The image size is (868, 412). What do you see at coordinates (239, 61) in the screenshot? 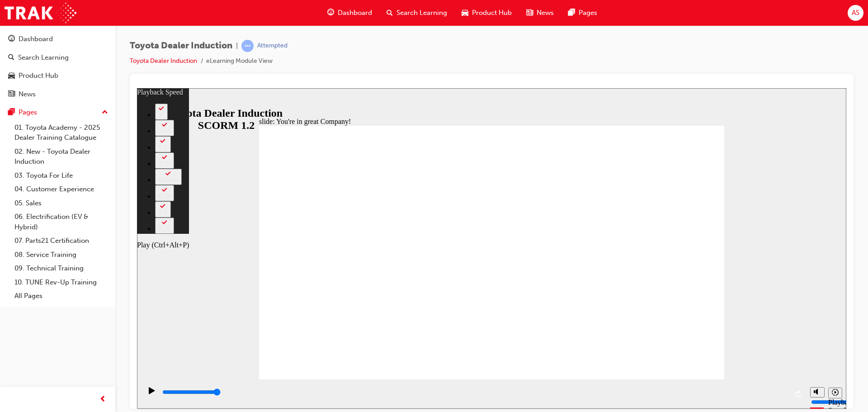
I see `li: eLearning Module View` at bounding box center [239, 61].